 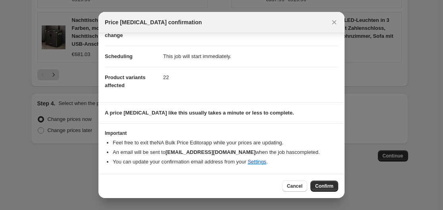 I want to click on li: An email will be sent to when the job has completed ., so click(x=226, y=152).